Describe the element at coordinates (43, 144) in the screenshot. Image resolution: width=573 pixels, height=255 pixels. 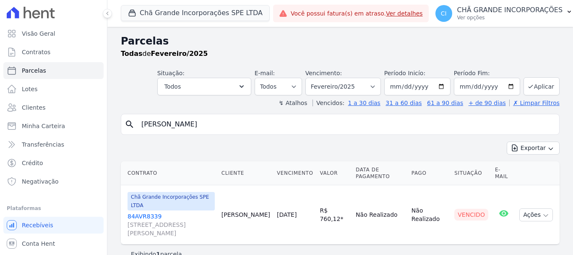
I see `span: Transferências` at that location.